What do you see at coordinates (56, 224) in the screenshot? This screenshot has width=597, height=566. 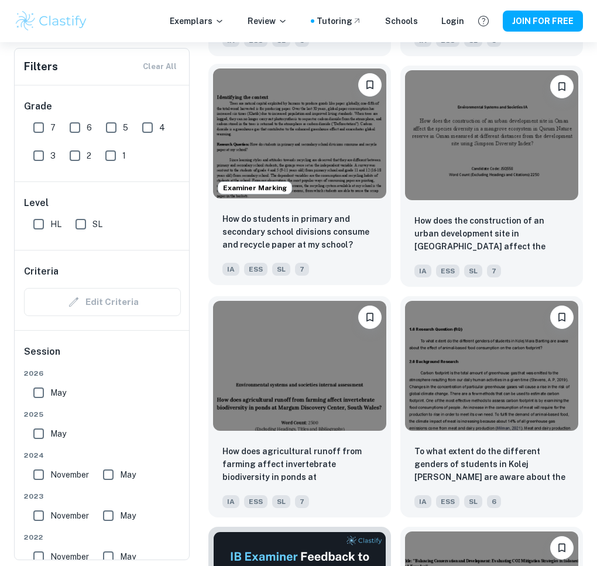 I see `span: HL` at bounding box center [56, 224].